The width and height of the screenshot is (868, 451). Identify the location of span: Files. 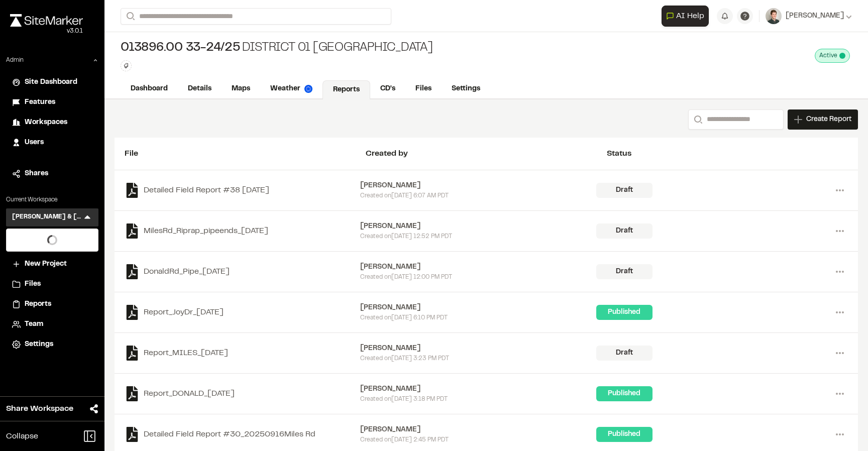
(33, 284).